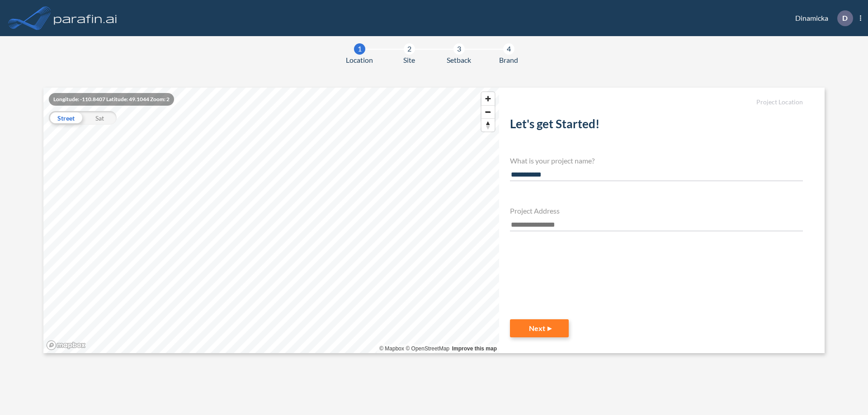 This screenshot has height=415, width=868. What do you see at coordinates (459, 49) in the screenshot?
I see `div: 3` at bounding box center [459, 49].